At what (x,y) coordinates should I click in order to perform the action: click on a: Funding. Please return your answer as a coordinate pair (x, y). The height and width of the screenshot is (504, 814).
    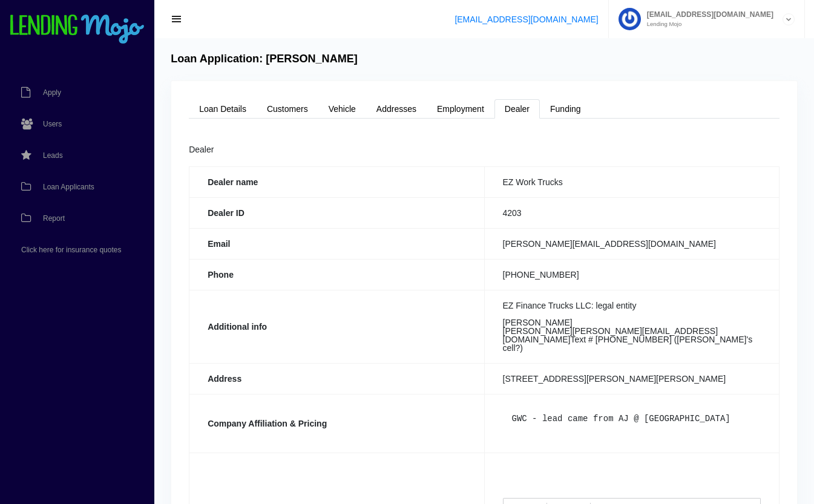
    Looking at the image, I should click on (566, 109).